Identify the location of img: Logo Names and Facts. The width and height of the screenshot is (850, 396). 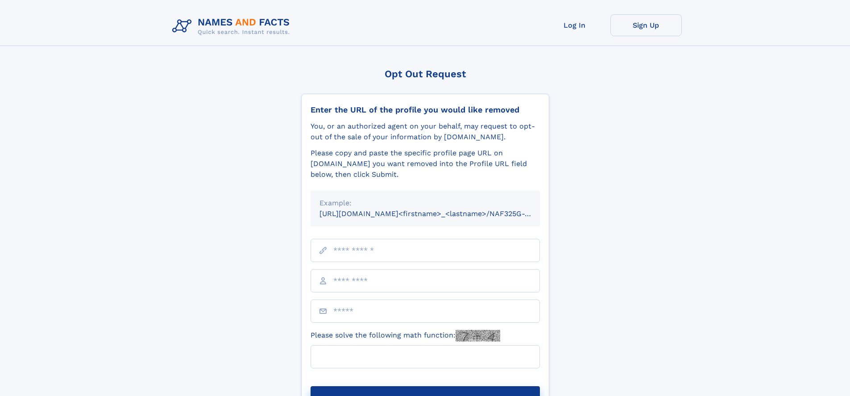
(233, 26).